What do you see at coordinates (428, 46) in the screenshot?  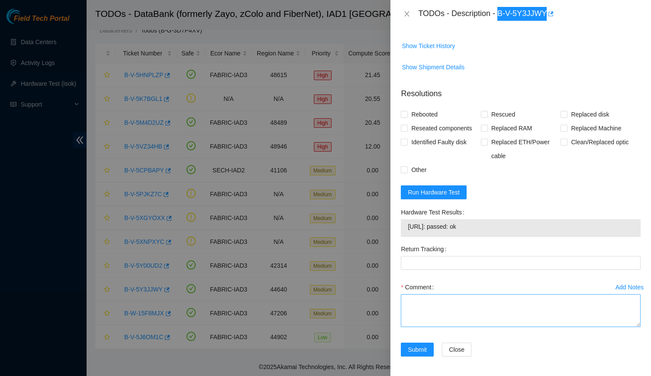 I see `span: Show Ticket History` at bounding box center [428, 46].